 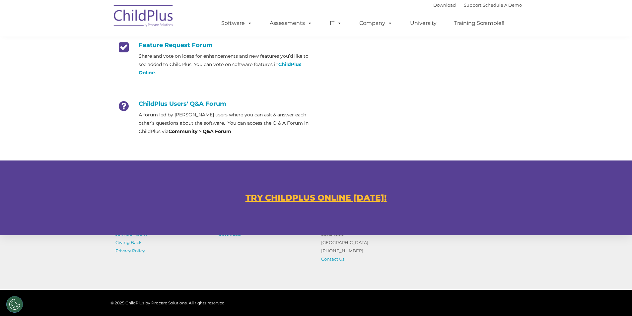 I want to click on a: Schedule A Demo, so click(x=502, y=5).